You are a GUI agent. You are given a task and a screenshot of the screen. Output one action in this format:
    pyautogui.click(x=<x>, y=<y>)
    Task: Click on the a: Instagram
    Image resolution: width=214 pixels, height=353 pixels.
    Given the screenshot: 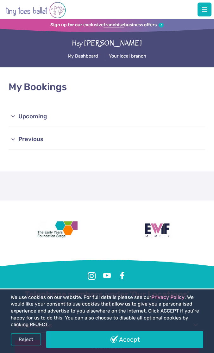 What is the action you would take?
    pyautogui.click(x=92, y=276)
    